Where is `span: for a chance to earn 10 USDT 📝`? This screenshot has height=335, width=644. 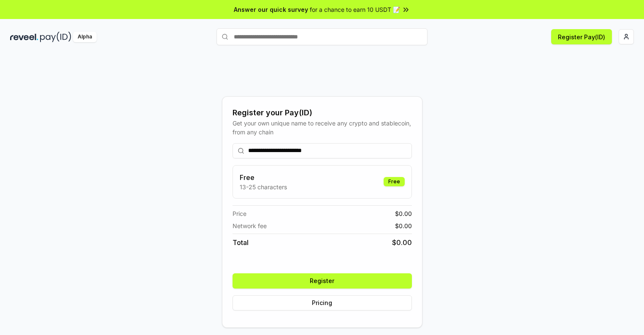 span: for a chance to earn 10 USDT 📝 is located at coordinates (355, 10).